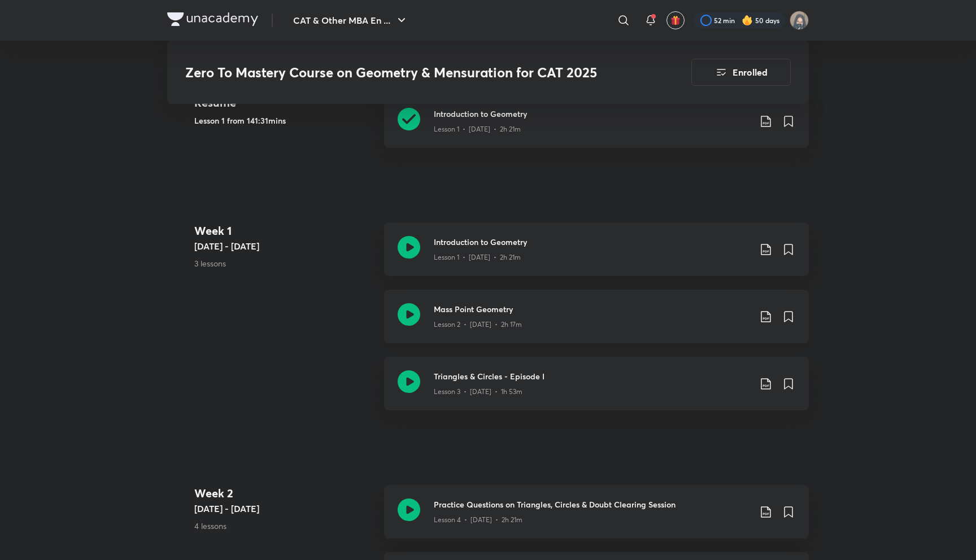 The image size is (976, 560). I want to click on p: 3 lessons, so click(285, 263).